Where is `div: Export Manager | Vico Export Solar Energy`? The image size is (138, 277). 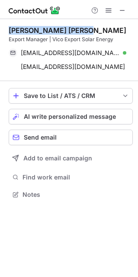 div: Export Manager | Vico Export Solar Energy is located at coordinates (71, 39).